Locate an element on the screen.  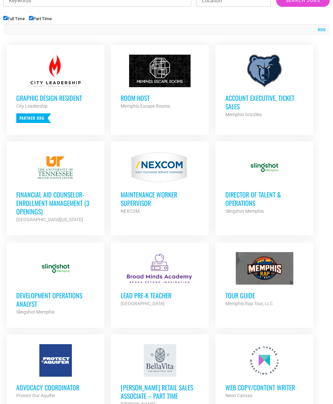
strong: City Leadership is located at coordinates (32, 106).